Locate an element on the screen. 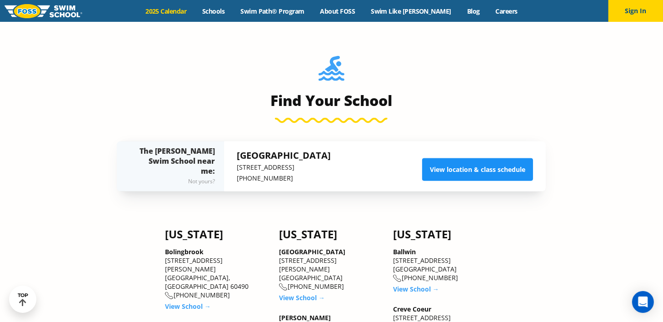 Image resolution: width=663 pixels, height=322 pixels. a: Blog is located at coordinates (473, 11).